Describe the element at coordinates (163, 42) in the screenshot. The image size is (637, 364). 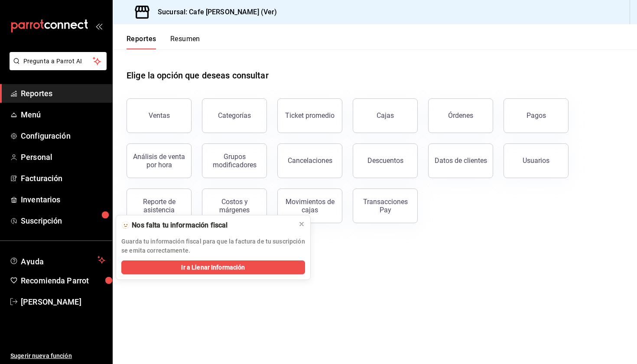
I see `div: navigation tabs` at that location.